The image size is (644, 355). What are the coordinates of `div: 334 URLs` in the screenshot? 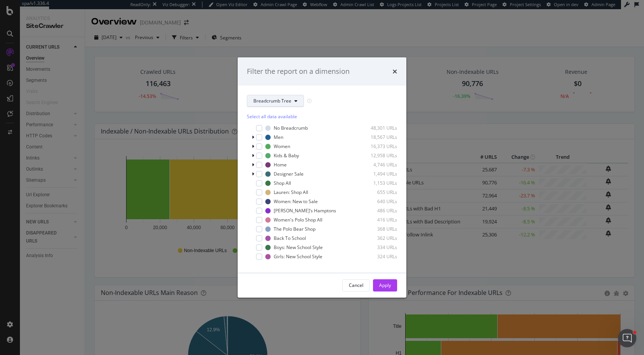 It's located at (379, 247).